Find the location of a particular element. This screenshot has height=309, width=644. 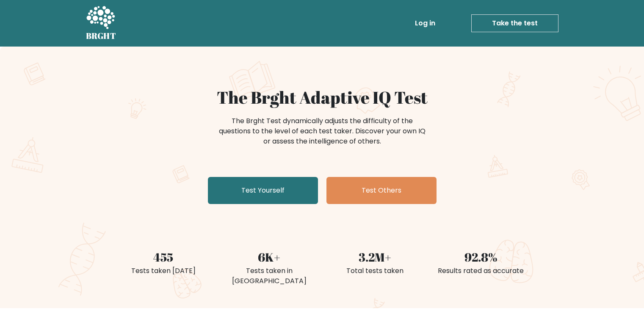

div: Results rated as accurate is located at coordinates (481, 271).